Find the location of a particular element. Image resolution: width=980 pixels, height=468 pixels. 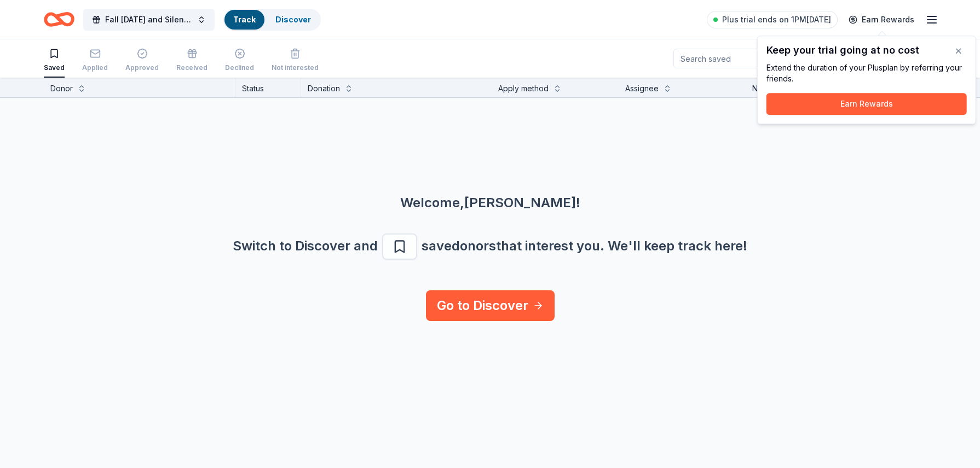

button: Declined is located at coordinates (239, 61).